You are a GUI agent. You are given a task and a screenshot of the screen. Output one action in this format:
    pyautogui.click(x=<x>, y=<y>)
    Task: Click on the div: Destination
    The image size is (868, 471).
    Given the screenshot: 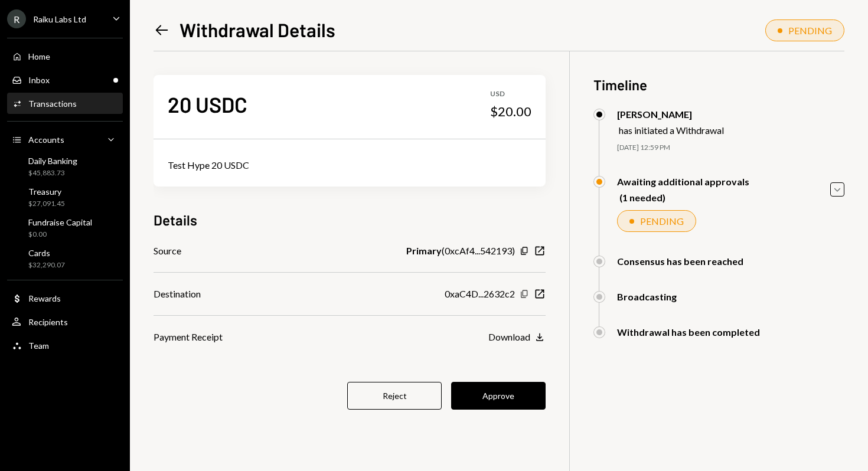 What is the action you would take?
    pyautogui.click(x=177, y=294)
    